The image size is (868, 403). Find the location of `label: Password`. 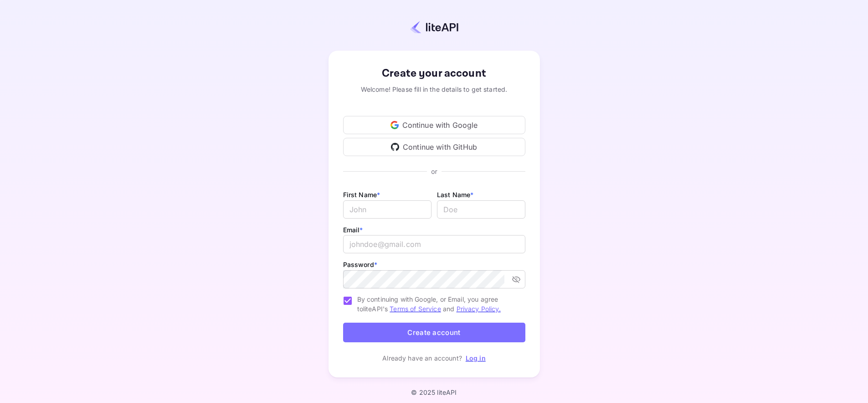

label: Password is located at coordinates (360, 264).